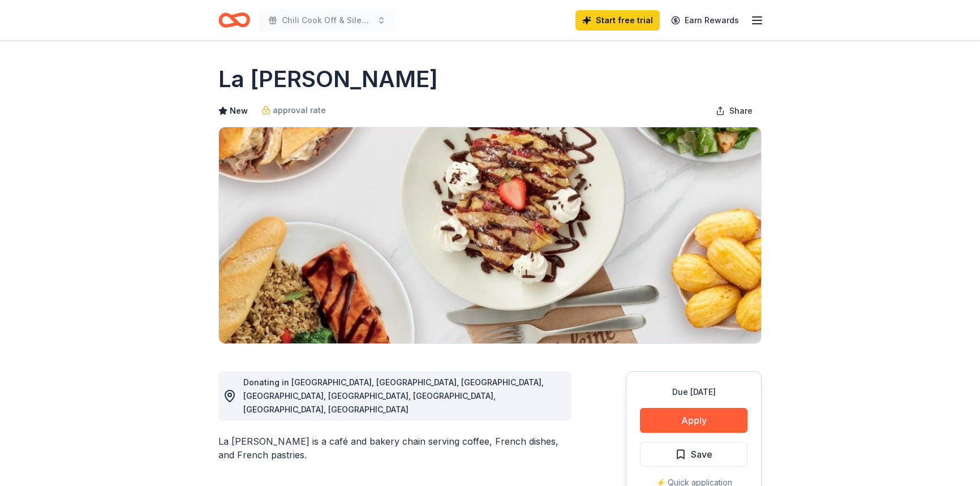 This screenshot has height=486, width=980. I want to click on button: Share, so click(734, 111).